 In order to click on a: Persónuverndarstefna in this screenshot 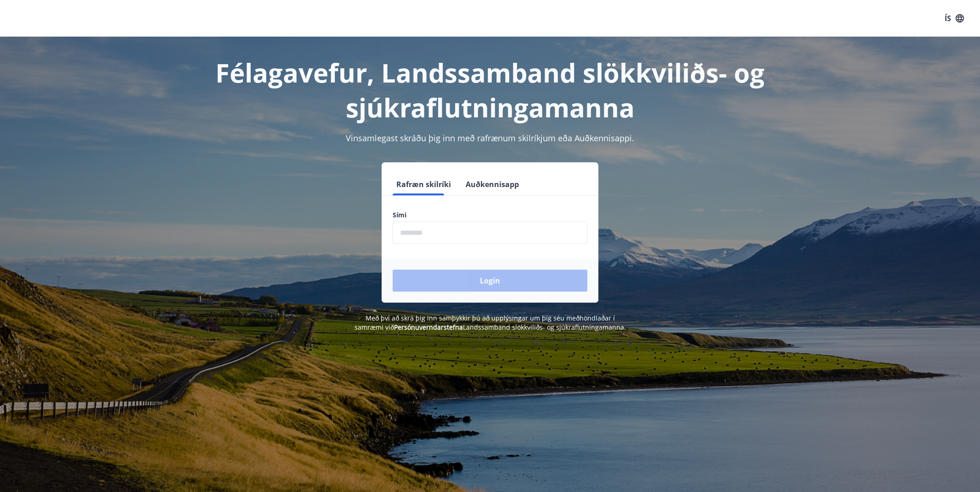, I will do `click(429, 327)`.